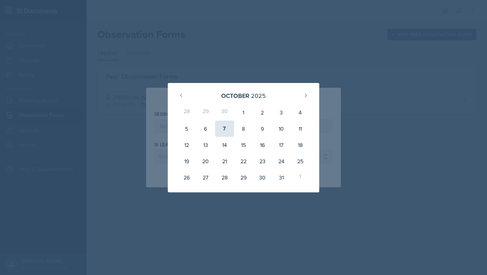 The width and height of the screenshot is (487, 275). I want to click on div: 19, so click(187, 161).